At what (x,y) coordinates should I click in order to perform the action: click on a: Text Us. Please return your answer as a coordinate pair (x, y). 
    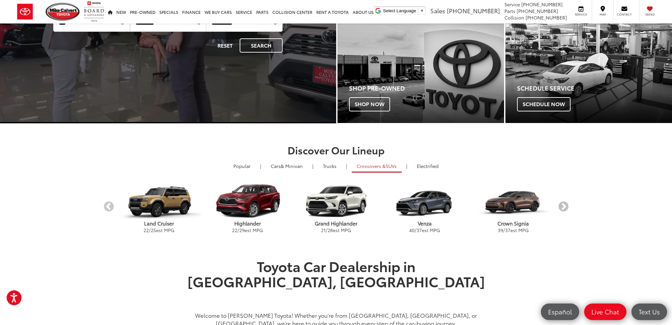
    Looking at the image, I should click on (649, 312).